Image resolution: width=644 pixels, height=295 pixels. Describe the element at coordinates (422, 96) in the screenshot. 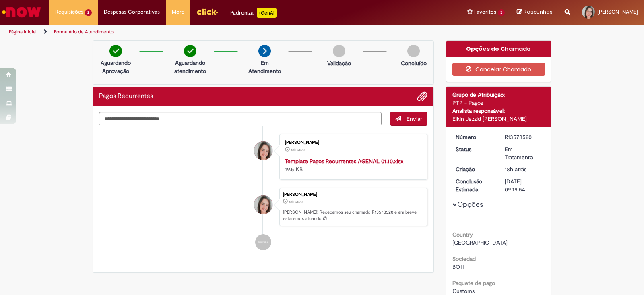

I see `button: Adicionar anexos` at that location.